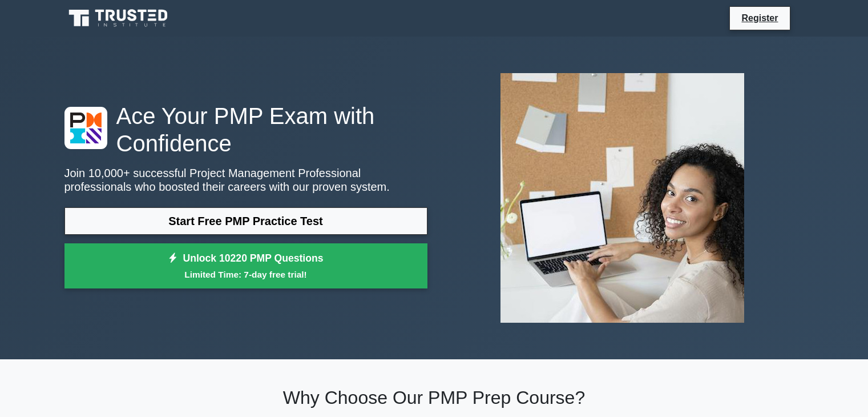  Describe the element at coordinates (246, 221) in the screenshot. I see `a: Start Free PMP Practice Test` at that location.